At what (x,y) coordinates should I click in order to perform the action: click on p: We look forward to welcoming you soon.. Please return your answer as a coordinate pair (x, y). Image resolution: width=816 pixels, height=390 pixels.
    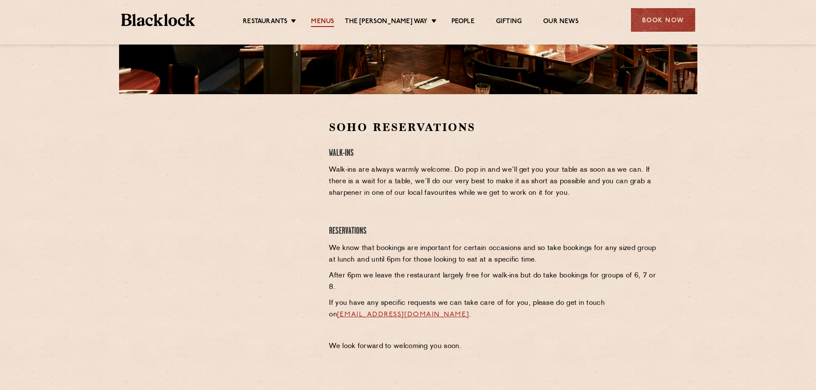
    Looking at the image, I should click on (493, 347).